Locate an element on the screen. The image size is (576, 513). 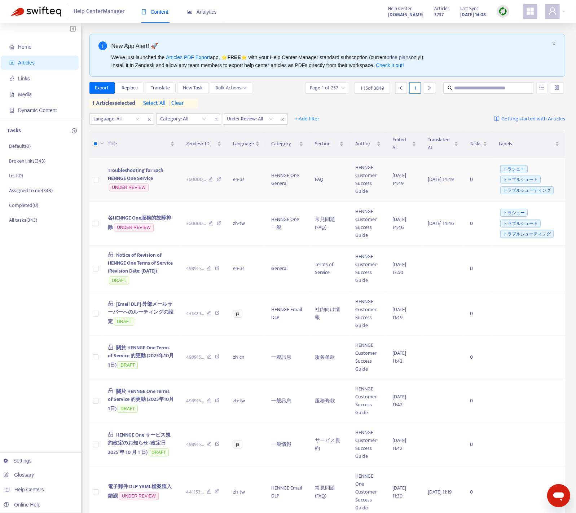
img: sync.dc5367851b00ba804db3.png is located at coordinates (503, 11).